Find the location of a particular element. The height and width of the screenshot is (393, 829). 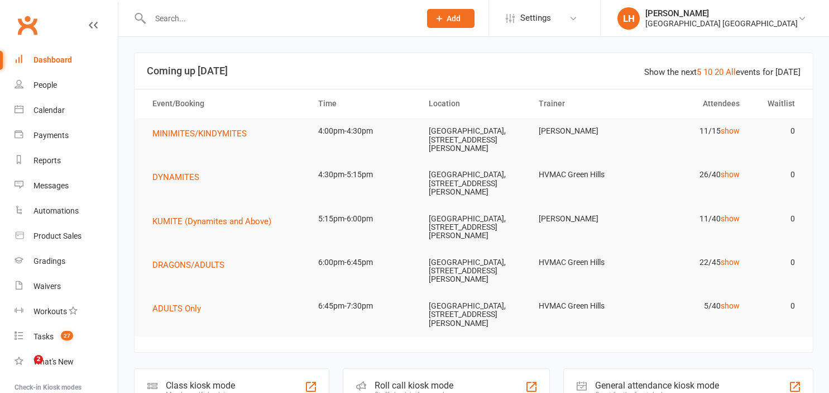

th: Waitlist is located at coordinates (777, 103).